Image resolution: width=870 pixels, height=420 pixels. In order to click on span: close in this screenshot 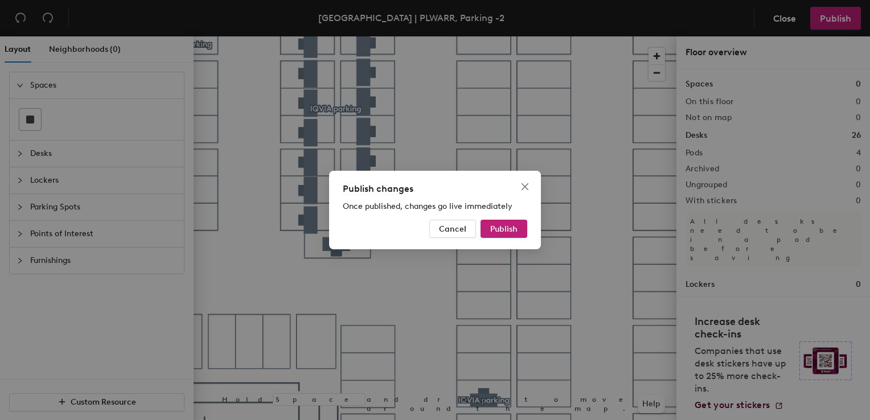, I will do `click(525, 187)`.